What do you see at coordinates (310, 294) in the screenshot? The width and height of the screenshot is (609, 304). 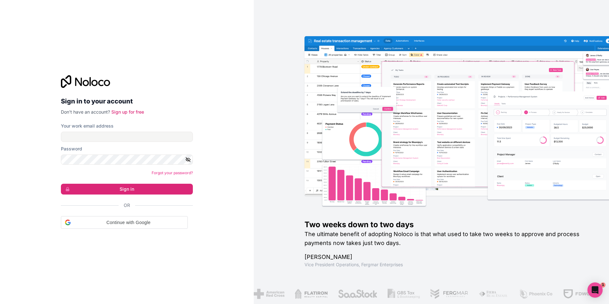 I see `img: /assets/flatiron-C8eUkumj.png` at bounding box center [310, 294].